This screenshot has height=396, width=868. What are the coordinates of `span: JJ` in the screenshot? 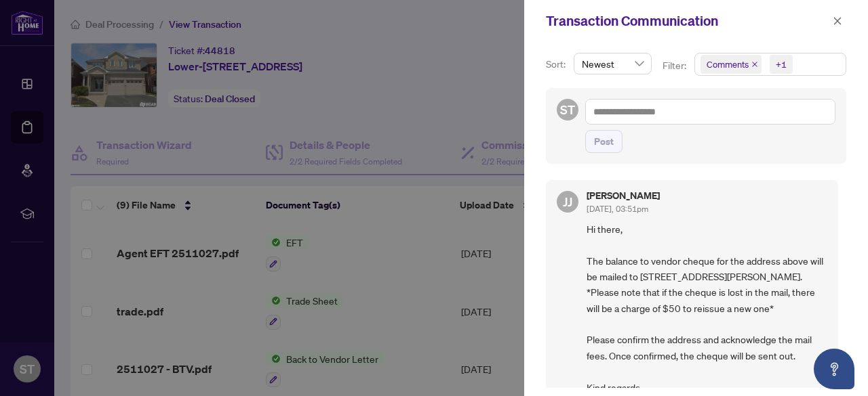 It's located at (568, 202).